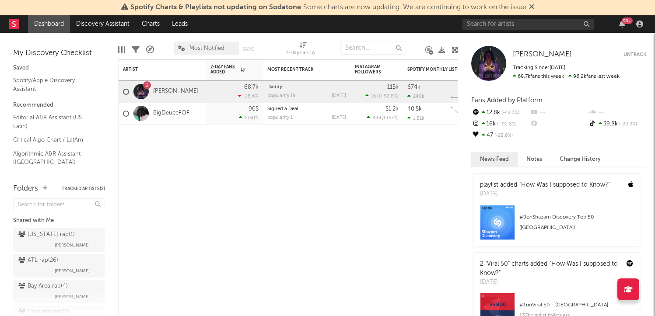  What do you see at coordinates (531, 7) in the screenshot?
I see `span: Dismiss` at bounding box center [531, 7].